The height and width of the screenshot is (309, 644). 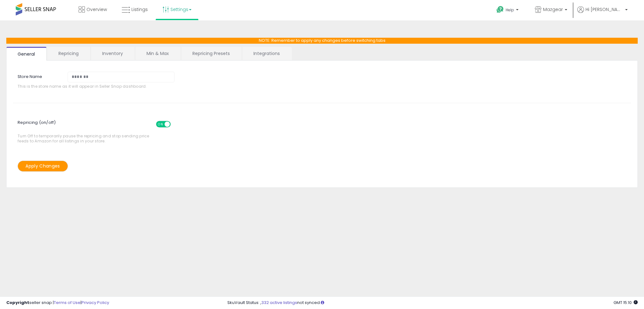 I want to click on a: Repricing Presets, so click(x=211, y=54).